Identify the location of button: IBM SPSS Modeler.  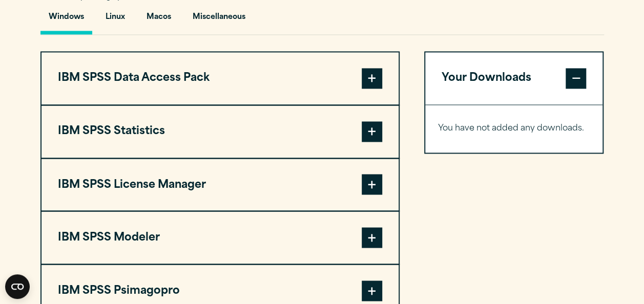
(220, 237).